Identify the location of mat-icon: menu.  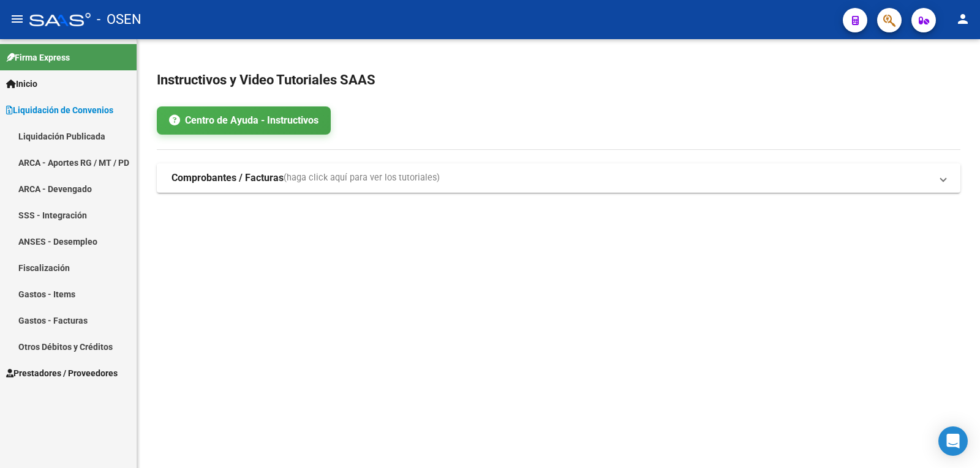
(17, 19).